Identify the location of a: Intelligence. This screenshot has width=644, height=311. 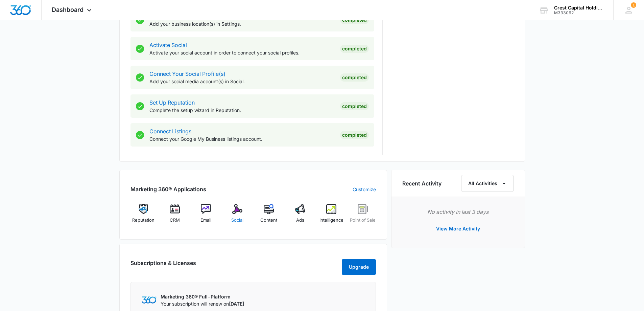
(332, 216).